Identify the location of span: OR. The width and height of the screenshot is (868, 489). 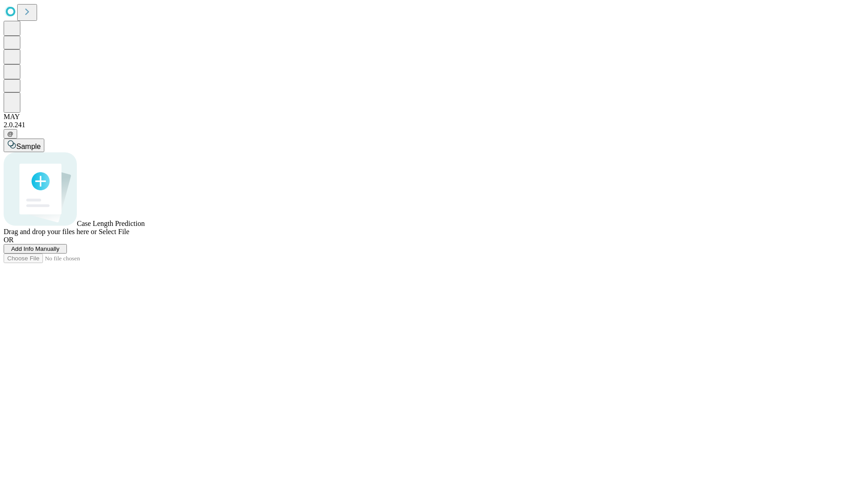
(8, 239).